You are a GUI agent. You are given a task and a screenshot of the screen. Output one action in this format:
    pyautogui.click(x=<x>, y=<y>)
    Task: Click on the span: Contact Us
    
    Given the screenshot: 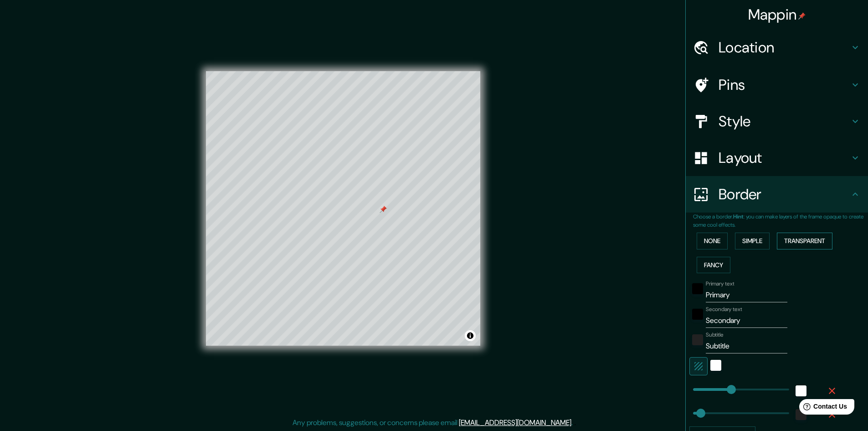 What is the action you would take?
    pyautogui.click(x=43, y=11)
    